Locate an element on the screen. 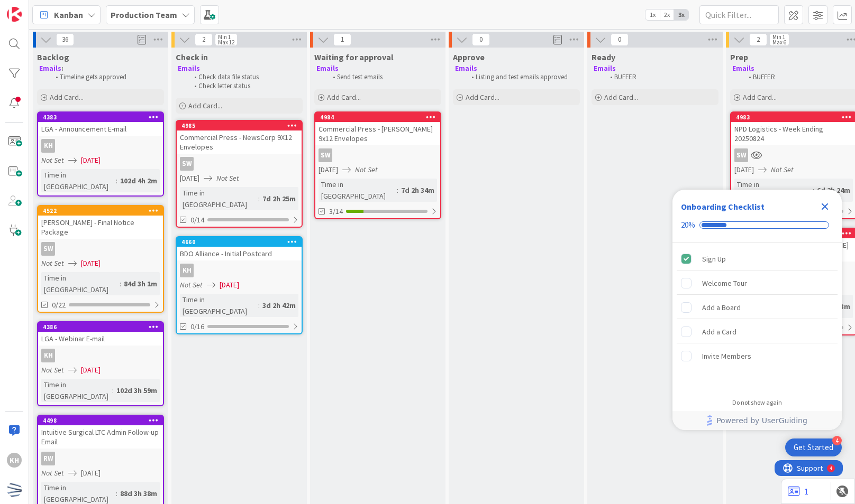 Image resolution: width=855 pixels, height=504 pixels. a: Powered by UserGuiding is located at coordinates (757, 421).